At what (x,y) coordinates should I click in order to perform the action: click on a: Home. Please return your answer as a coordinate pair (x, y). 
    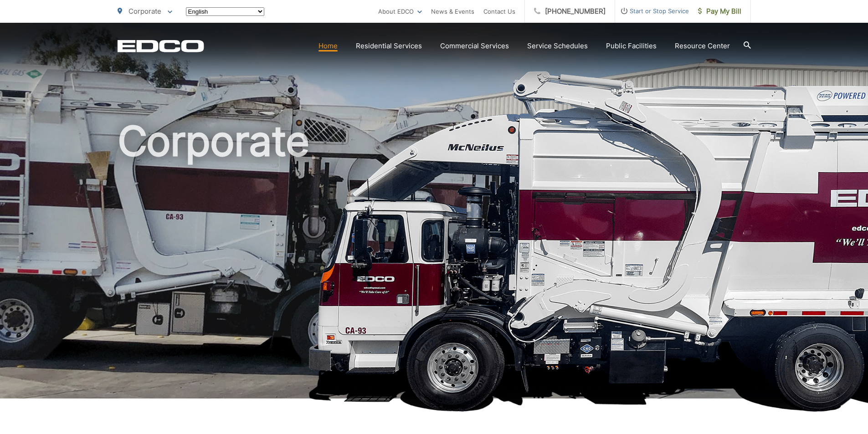
    Looking at the image, I should click on (328, 46).